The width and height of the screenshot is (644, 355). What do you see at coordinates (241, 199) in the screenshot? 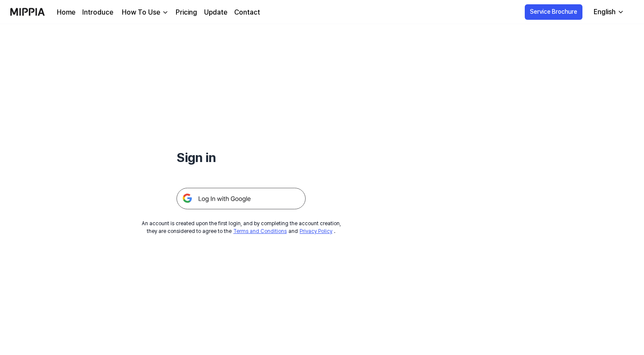
I see `img: 구글 로그인 버튼` at bounding box center [241, 199].